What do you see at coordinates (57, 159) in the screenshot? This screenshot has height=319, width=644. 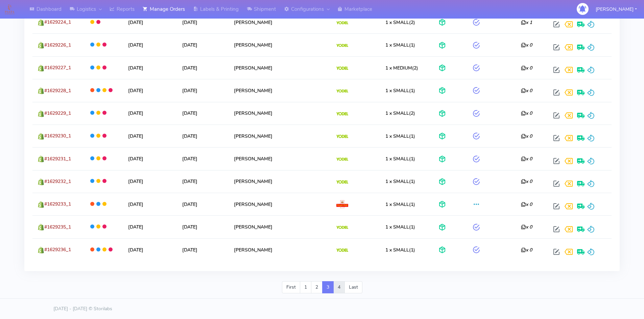 I see `span: #1629231_1` at bounding box center [57, 159].